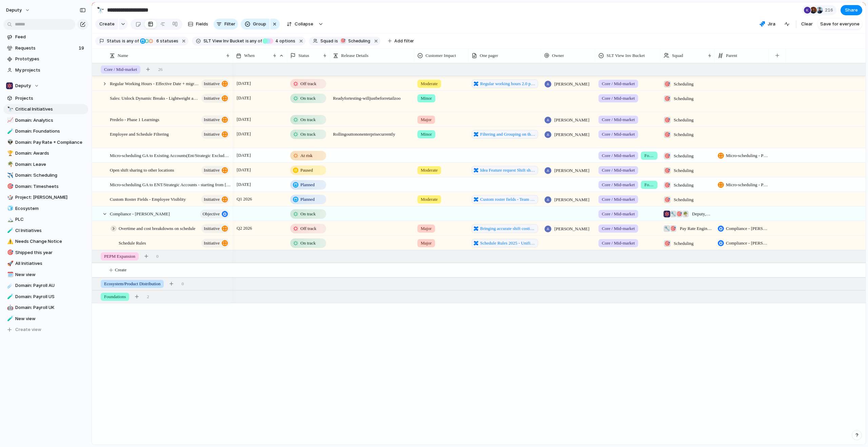  What do you see at coordinates (508, 134) in the screenshot?
I see `span: Filtering and Grouping on the schedule` at bounding box center [508, 134].